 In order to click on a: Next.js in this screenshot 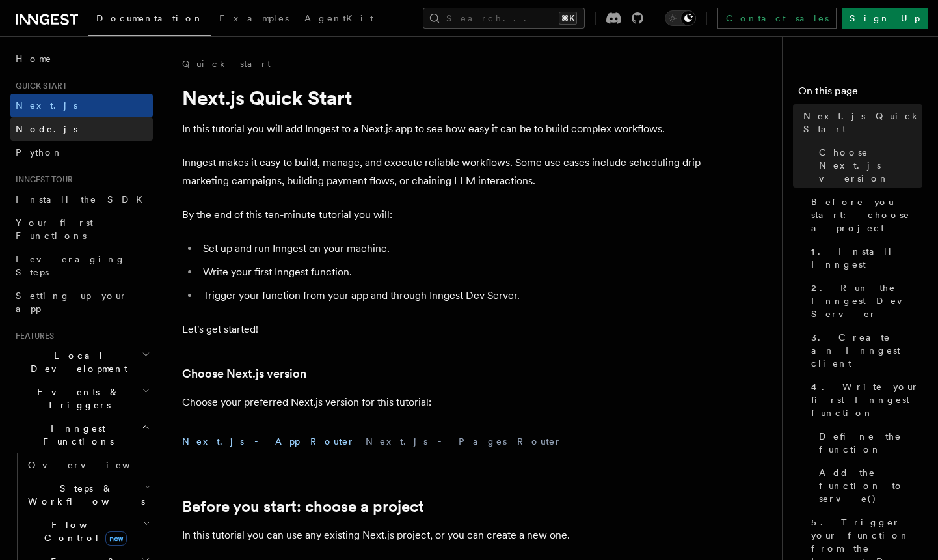, I will do `click(81, 106)`.